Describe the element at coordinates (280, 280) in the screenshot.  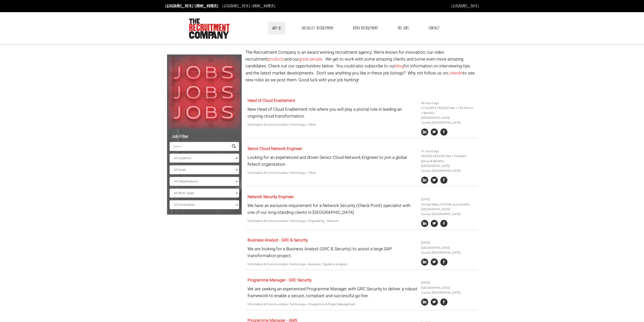
I see `a: Programme Manager - GRC Security` at that location.